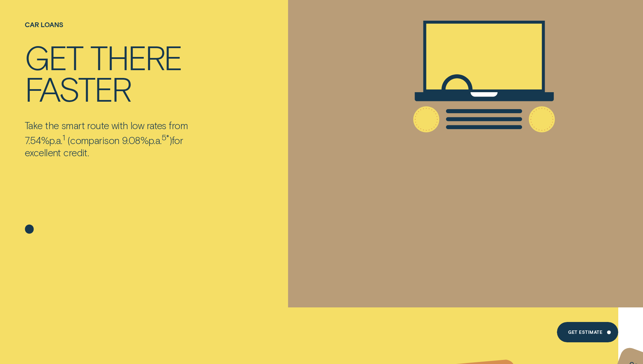 This screenshot has height=364, width=643. What do you see at coordinates (122, 31) in the screenshot?
I see `h1: Car loans` at bounding box center [122, 31].